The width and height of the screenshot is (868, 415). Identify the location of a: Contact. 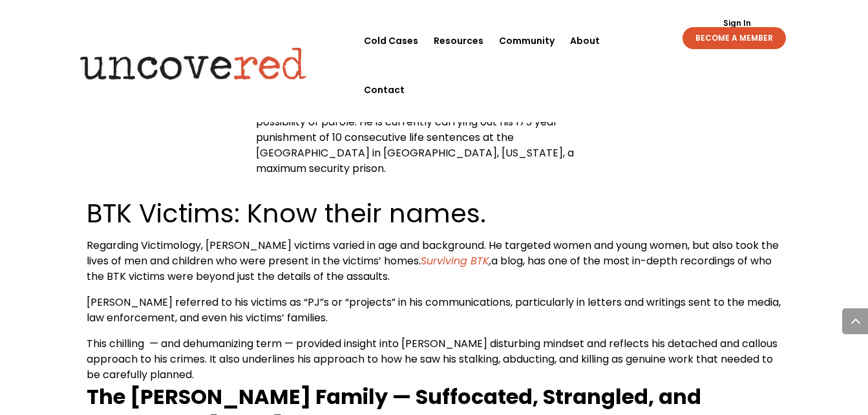
(384, 90).